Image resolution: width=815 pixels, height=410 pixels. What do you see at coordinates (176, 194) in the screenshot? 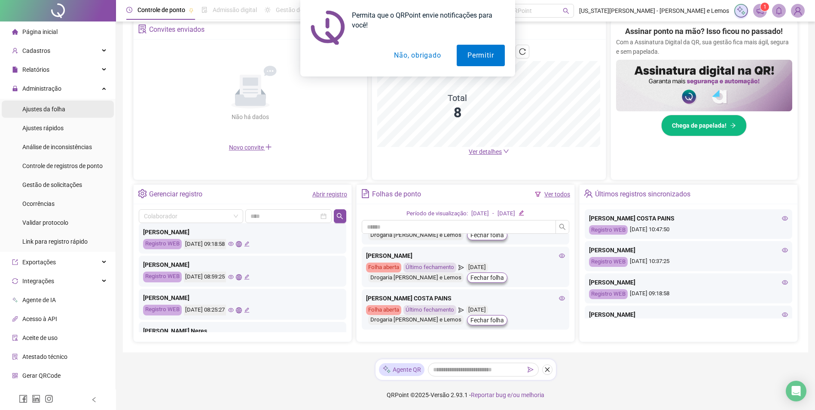
I see `div: Gerenciar registro` at bounding box center [176, 194].